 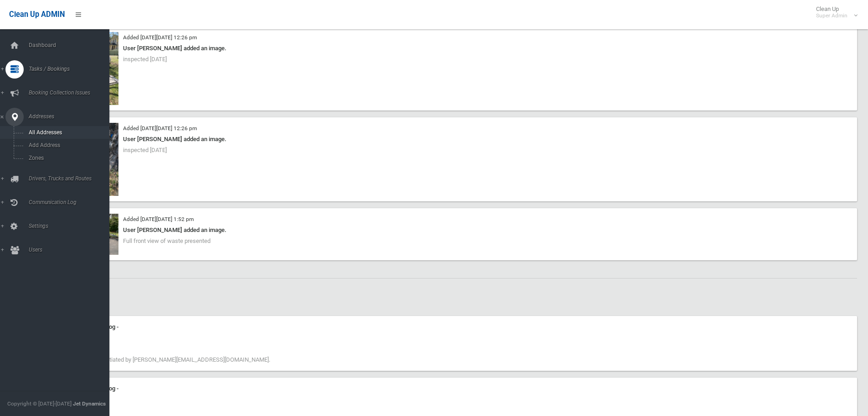 I want to click on span: Tasks / Bookings, so click(x=71, y=69).